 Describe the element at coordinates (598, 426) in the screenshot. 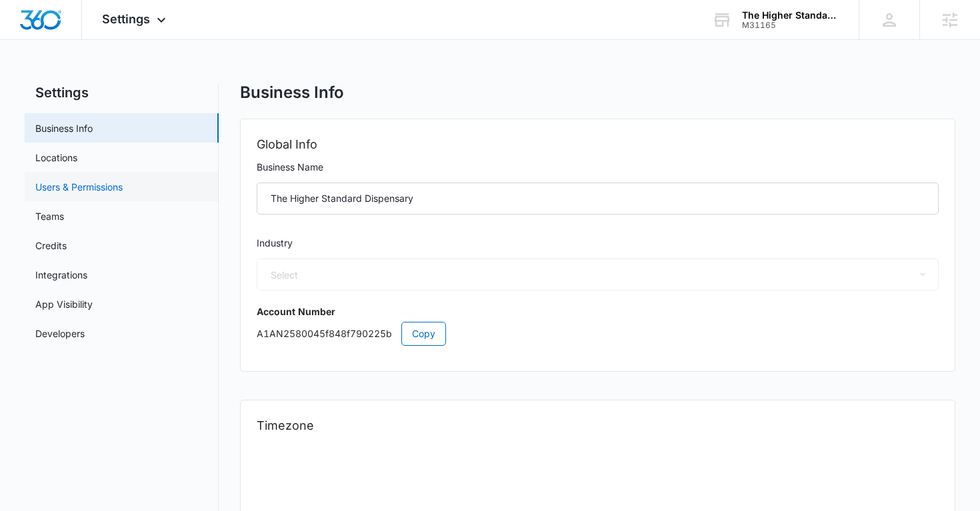

I see `h2: Timezone` at that location.